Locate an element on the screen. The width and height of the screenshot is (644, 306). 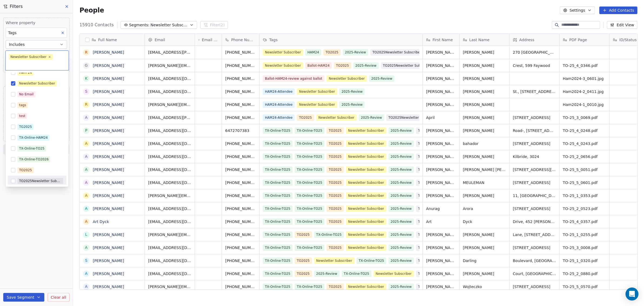
div: Ham 24 is located at coordinates (25, 73).